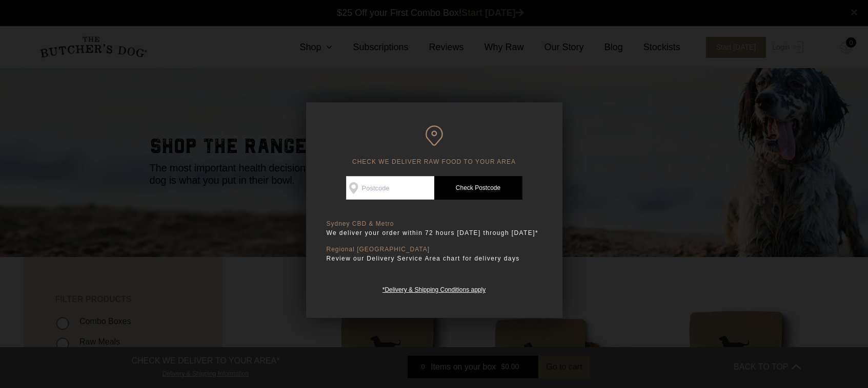 This screenshot has height=388, width=868. Describe the element at coordinates (433, 288) in the screenshot. I see `a: *Delivery & Shipping Conditions apply` at that location.